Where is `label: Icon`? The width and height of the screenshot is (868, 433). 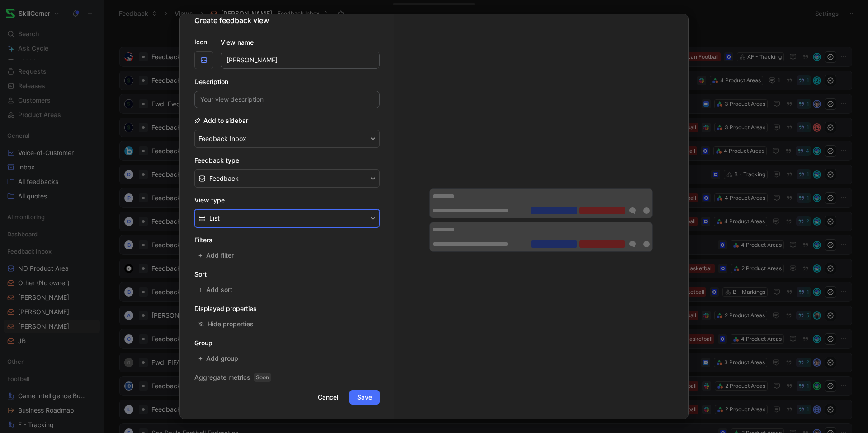 label: Icon is located at coordinates (204, 42).